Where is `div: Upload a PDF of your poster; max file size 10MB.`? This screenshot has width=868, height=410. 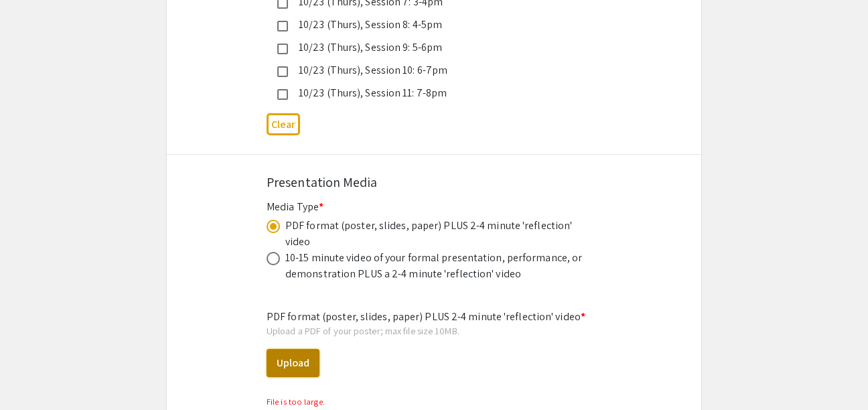
div: Upload a PDF of your poster; max file size 10MB. is located at coordinates (434, 331).